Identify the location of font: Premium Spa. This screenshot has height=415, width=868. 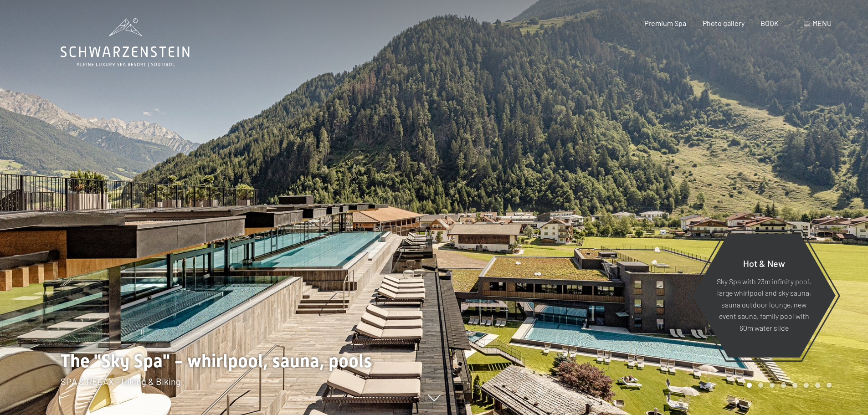
(666, 23).